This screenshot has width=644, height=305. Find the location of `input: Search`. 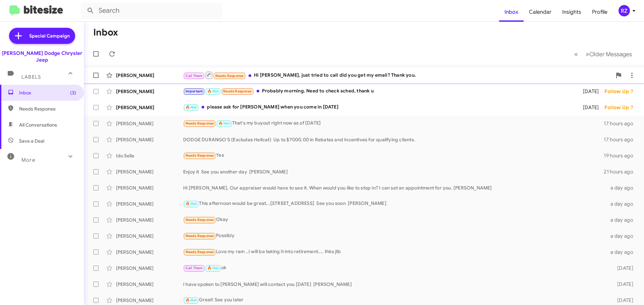

input: Search is located at coordinates (152, 10).